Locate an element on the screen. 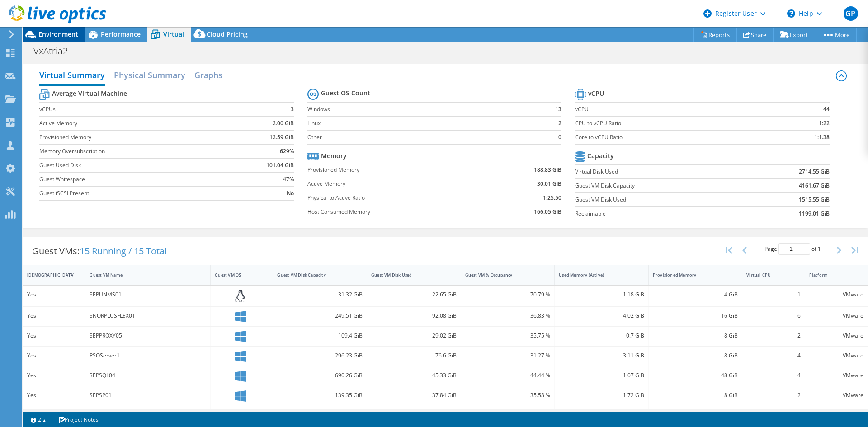 This screenshot has height=427, width=868. b: 101.04 GiB is located at coordinates (280, 165).